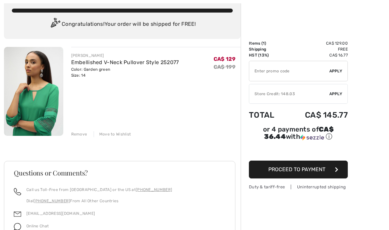 The image size is (389, 230). What do you see at coordinates (289, 94) in the screenshot?
I see `div: Store Credit: 148.03` at bounding box center [289, 94].